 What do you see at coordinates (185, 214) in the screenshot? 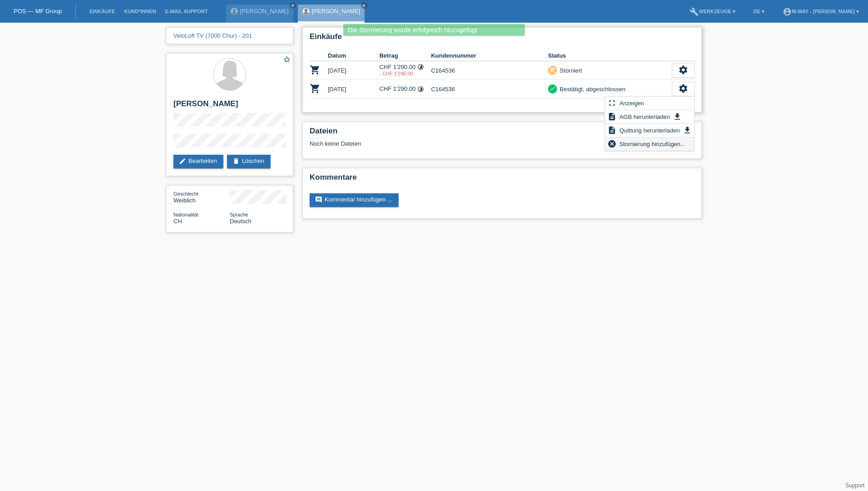
I see `span: Nationalität` at bounding box center [185, 214].